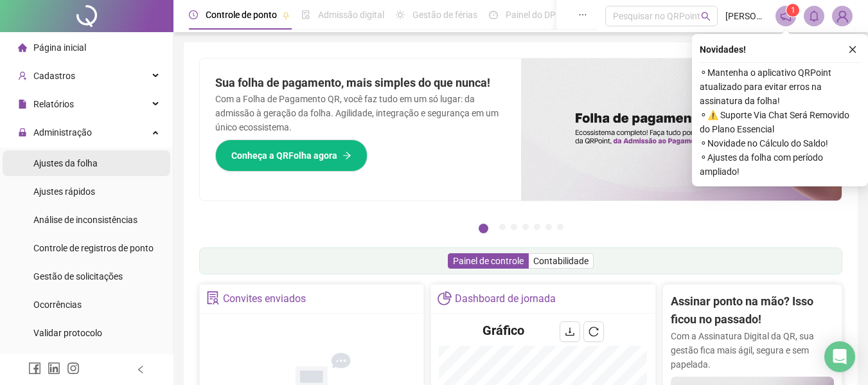  Describe the element at coordinates (64, 191) in the screenshot. I see `span: Ajustes rápidos` at that location.